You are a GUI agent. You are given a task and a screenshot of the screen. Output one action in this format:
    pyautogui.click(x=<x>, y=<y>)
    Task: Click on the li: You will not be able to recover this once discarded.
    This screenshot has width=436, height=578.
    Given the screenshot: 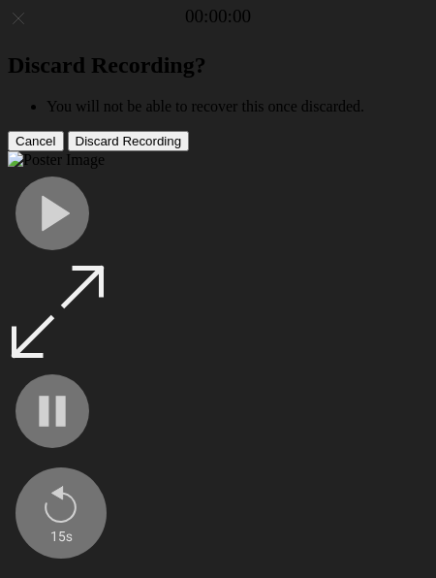 What is the action you would take?
    pyautogui.click(x=237, y=107)
    